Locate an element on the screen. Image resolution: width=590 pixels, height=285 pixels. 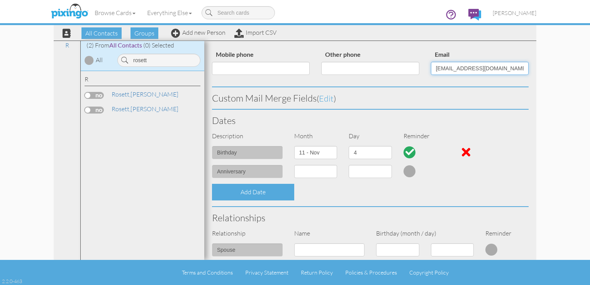
h3: Dates is located at coordinates (370, 120).